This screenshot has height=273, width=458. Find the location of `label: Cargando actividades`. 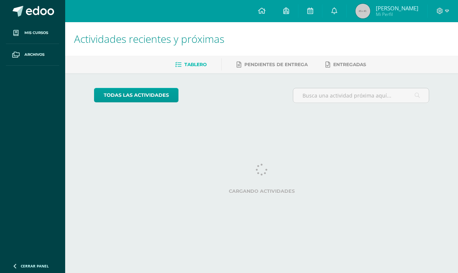

label: Cargando actividades is located at coordinates (261, 191).